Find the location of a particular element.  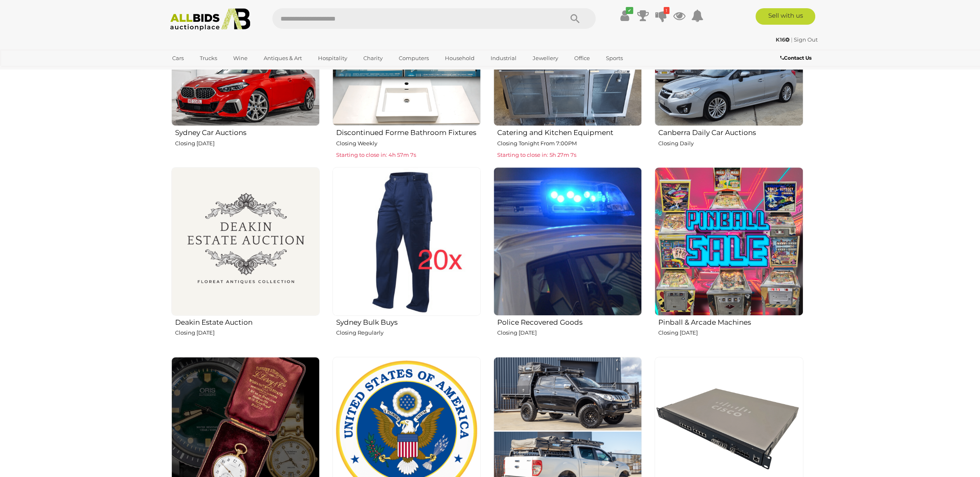

a: Sydney Bulk Buys Closing Regularly is located at coordinates (406, 258).